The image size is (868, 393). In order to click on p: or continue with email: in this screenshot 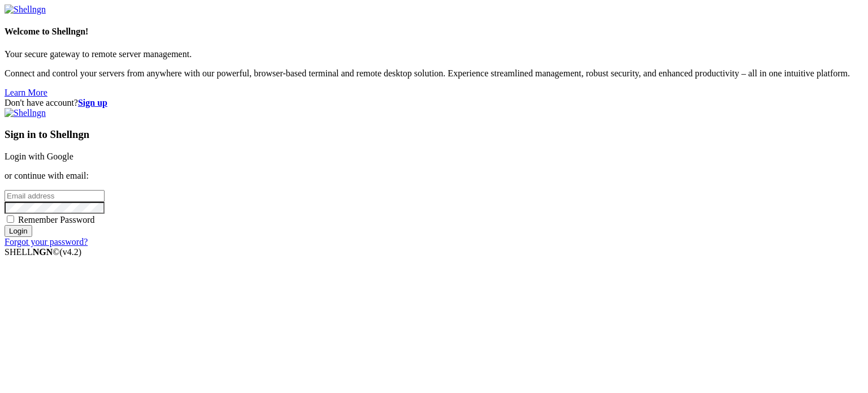, I will do `click(434, 176)`.